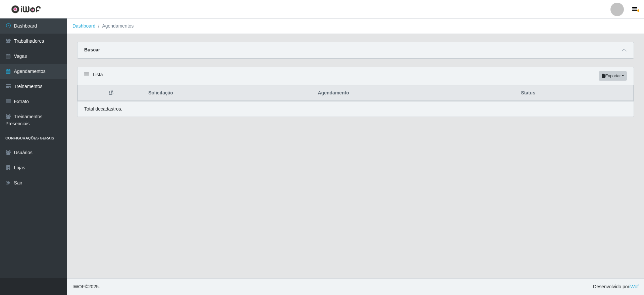 The image size is (644, 295). I want to click on a: Dashboard, so click(84, 26).